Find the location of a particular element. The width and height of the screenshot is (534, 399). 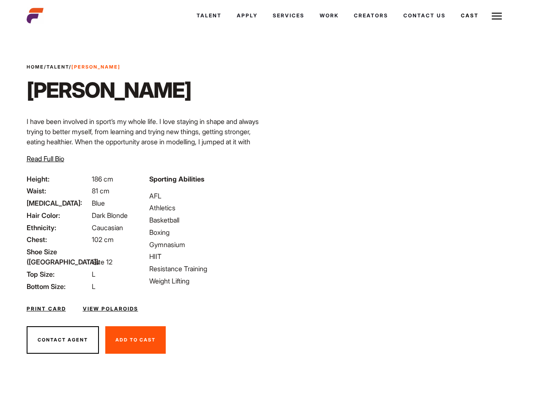

li: Boxing is located at coordinates (206, 232).